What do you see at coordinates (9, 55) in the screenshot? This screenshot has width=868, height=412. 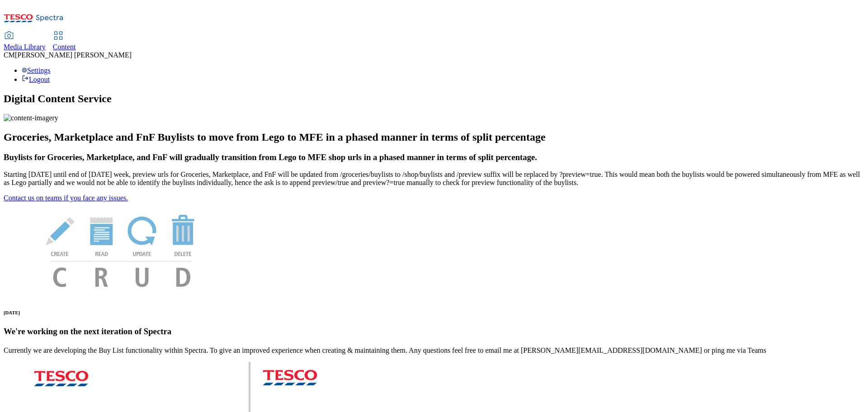 I see `span: CM` at bounding box center [9, 55].